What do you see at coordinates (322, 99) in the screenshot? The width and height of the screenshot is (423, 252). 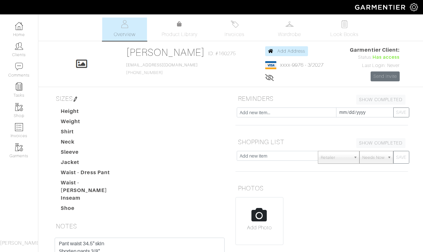 I see `h5: REMINDERS` at bounding box center [322, 99].